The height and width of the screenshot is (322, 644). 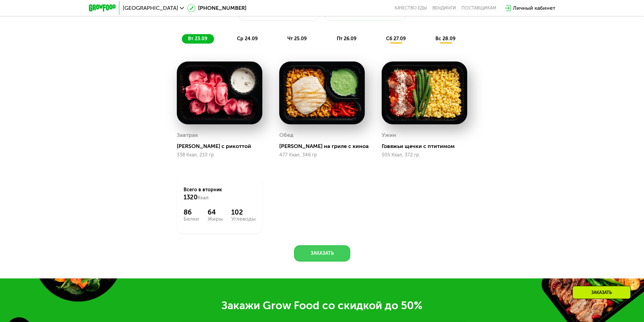 I want to click on div: Заказать, so click(x=602, y=292).